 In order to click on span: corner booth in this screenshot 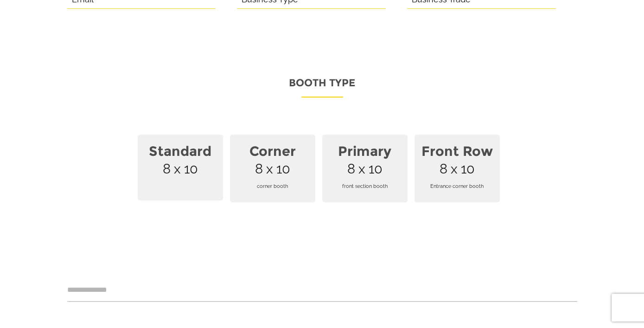, I will do `click(273, 187)`.